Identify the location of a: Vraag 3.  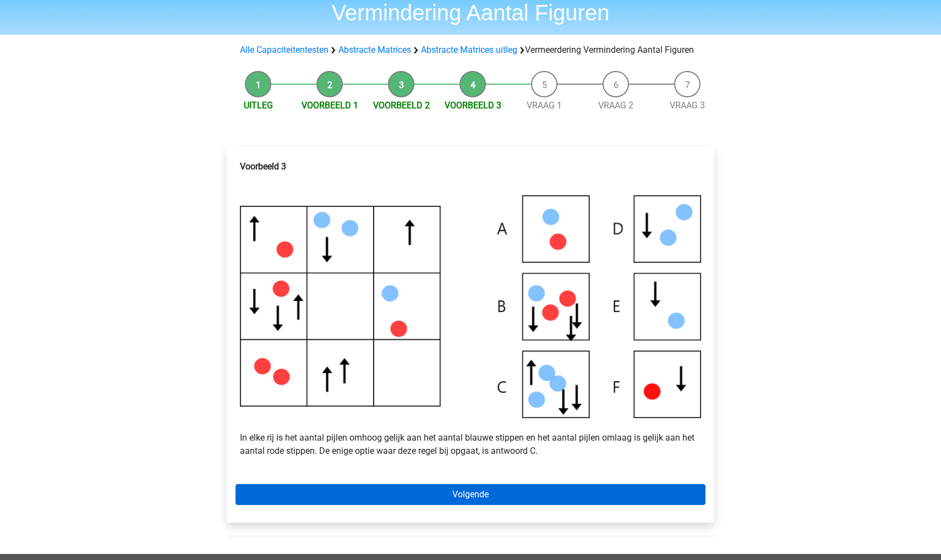
(688, 105).